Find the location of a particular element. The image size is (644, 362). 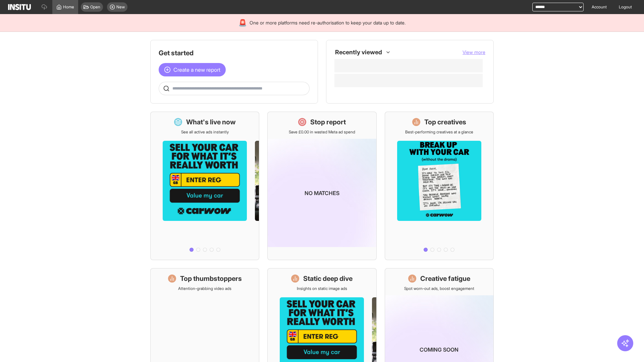

h1: What's live now is located at coordinates (211, 122).